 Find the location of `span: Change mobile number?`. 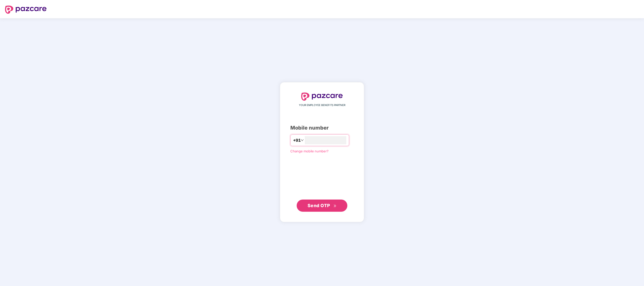

span: Change mobile number? is located at coordinates (310, 151).